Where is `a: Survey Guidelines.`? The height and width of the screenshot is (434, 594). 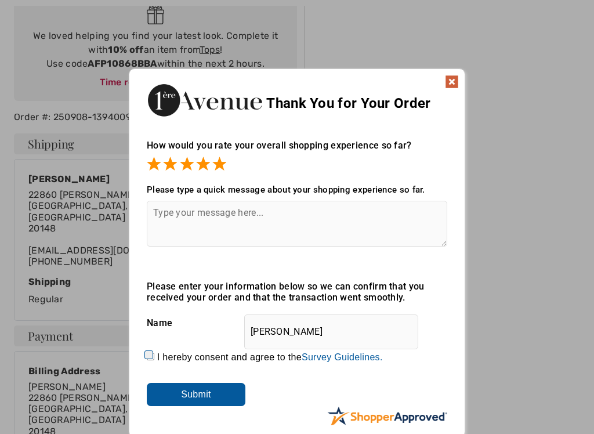
a: Survey Guidelines. is located at coordinates (342, 357).